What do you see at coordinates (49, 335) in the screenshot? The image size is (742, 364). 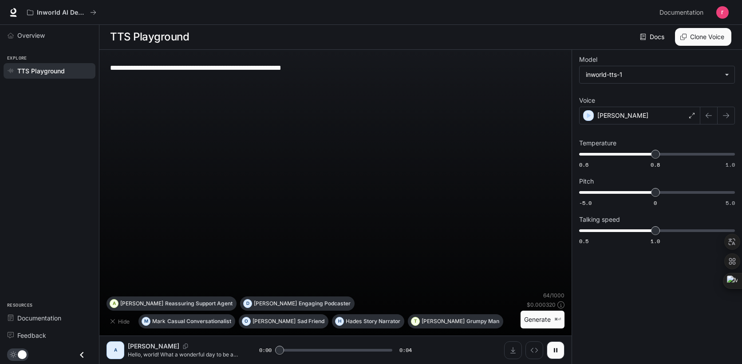 I see `a: Feedback` at bounding box center [49, 335].